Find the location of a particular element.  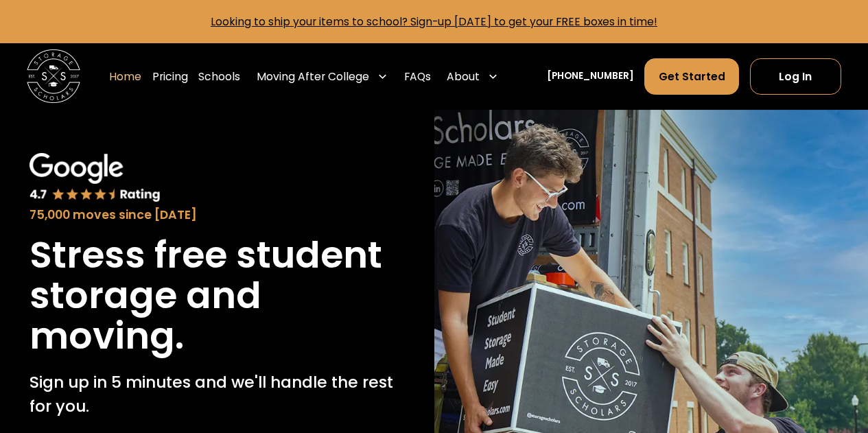

img: Google 4.7 star rating is located at coordinates (95, 178).